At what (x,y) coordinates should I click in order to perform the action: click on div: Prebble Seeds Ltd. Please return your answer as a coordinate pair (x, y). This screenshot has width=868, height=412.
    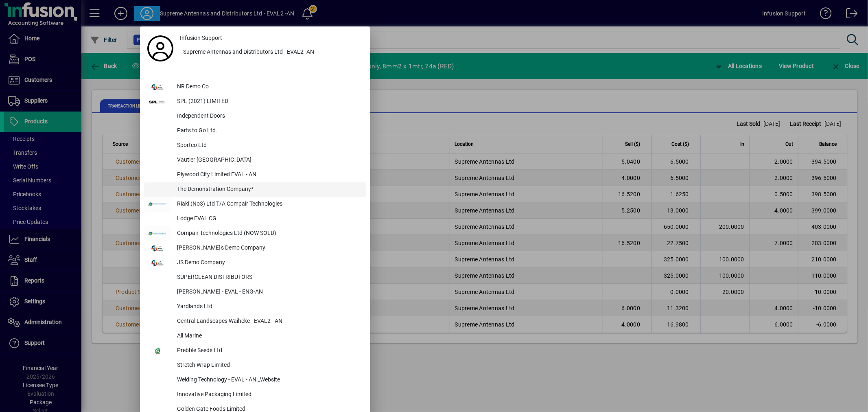
    Looking at the image, I should click on (268, 351).